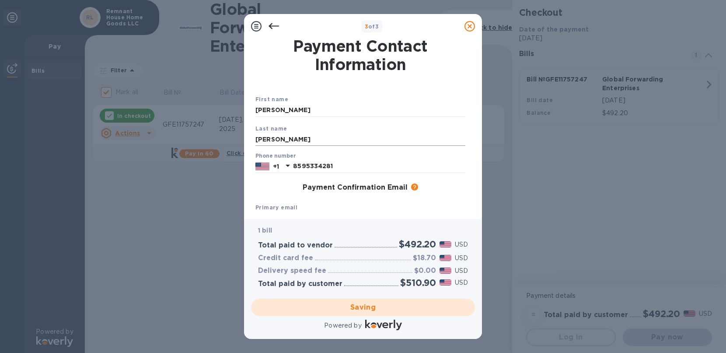 Image resolution: width=726 pixels, height=353 pixels. Describe the element at coordinates (360, 218) in the screenshot. I see `input: Enter your primary name` at that location.